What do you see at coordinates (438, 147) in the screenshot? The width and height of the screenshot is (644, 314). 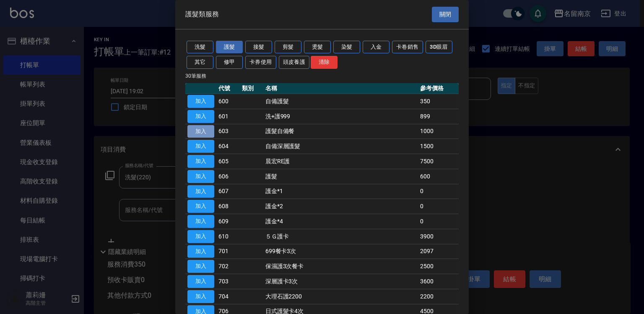 I see `td: 1500` at bounding box center [438, 147].